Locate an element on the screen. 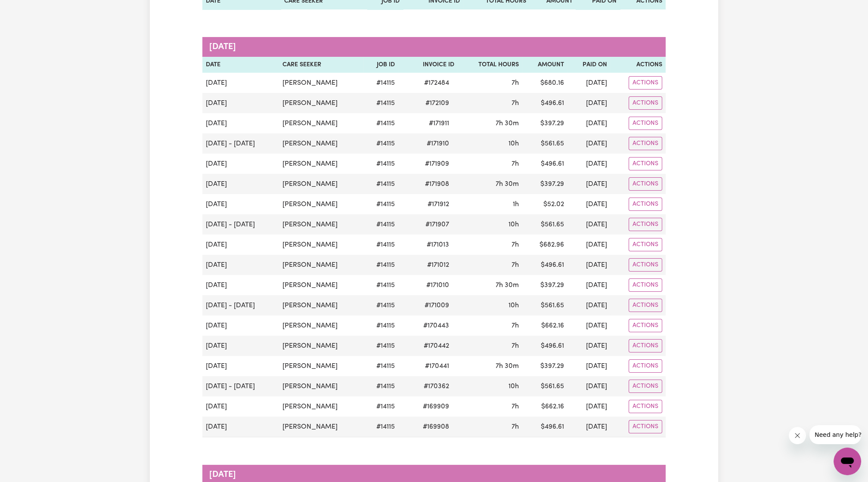 This screenshot has width=868, height=482. span: # 170441 is located at coordinates (437, 366).